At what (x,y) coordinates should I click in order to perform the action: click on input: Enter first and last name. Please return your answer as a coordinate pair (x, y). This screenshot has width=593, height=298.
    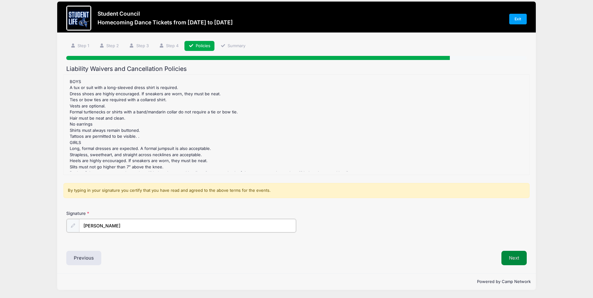
    Looking at the image, I should click on (188, 226).